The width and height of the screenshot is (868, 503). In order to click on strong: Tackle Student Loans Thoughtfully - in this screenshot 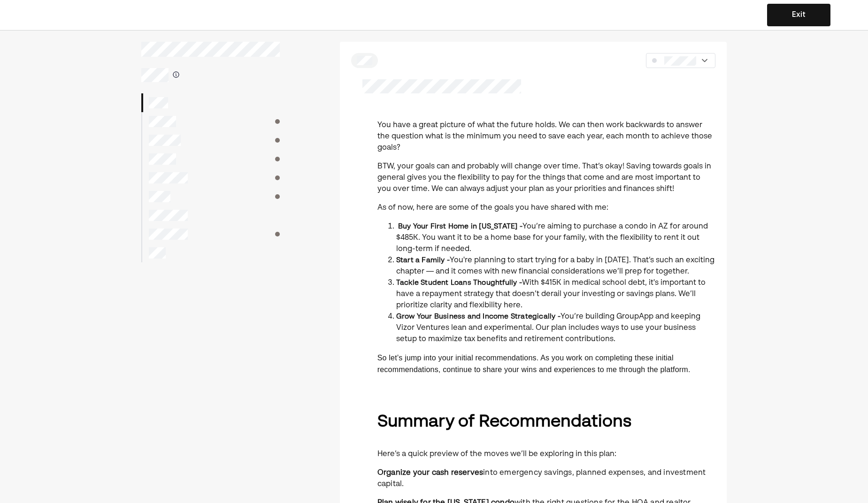, I will do `click(459, 283)`.